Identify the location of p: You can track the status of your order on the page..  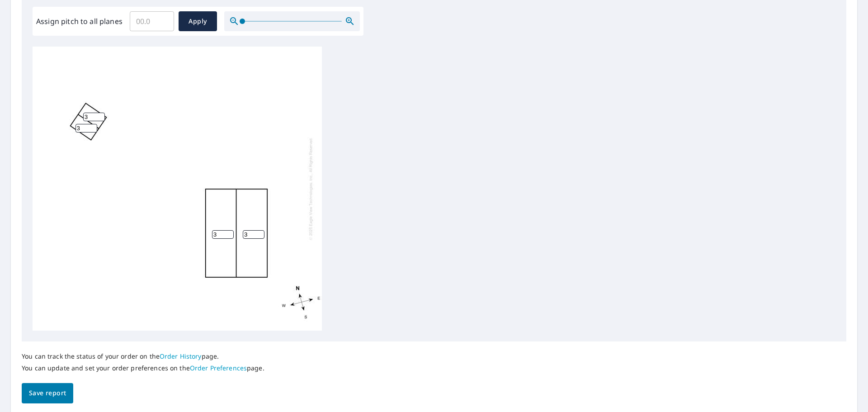
(142, 356).